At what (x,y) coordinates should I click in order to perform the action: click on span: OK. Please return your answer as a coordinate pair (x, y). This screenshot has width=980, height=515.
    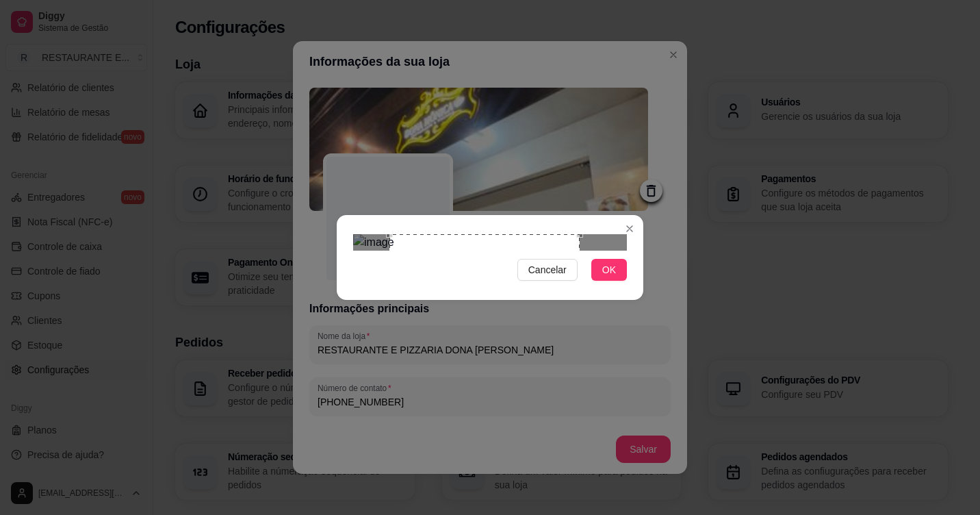
    Looking at the image, I should click on (609, 270).